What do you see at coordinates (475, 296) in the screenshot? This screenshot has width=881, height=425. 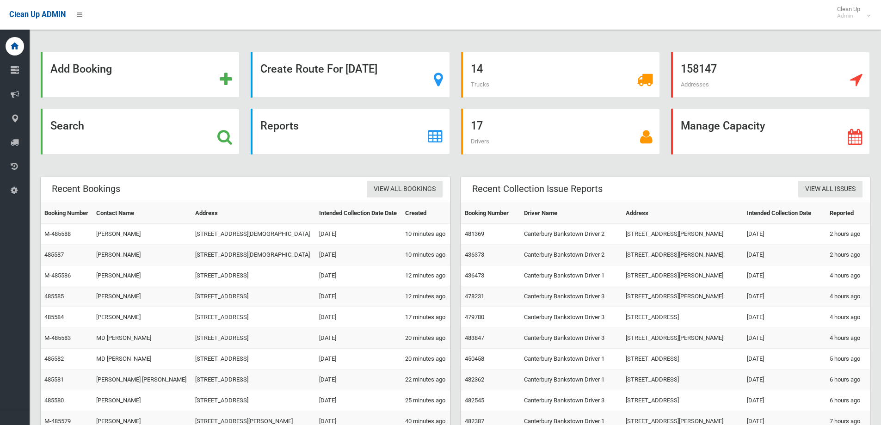 I see `a: 478231` at bounding box center [475, 296].